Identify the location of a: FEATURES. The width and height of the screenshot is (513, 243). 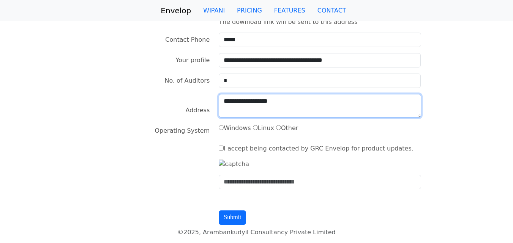
(290, 11).